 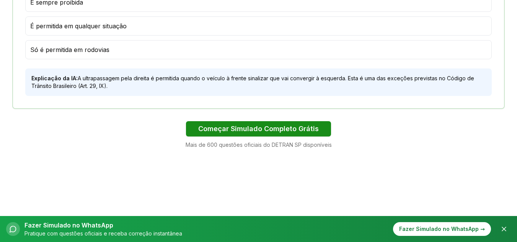 What do you see at coordinates (258, 129) in the screenshot?
I see `button: Começar Simulado Completo Grátis` at bounding box center [258, 129].